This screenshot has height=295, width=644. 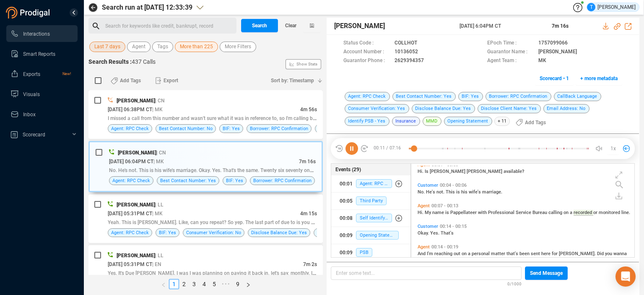 What do you see at coordinates (457, 253) in the screenshot?
I see `span: out` at bounding box center [457, 253].